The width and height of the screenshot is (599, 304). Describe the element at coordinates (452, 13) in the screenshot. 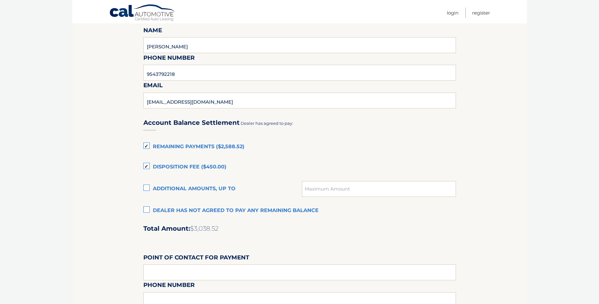

I see `a: Login` at that location.